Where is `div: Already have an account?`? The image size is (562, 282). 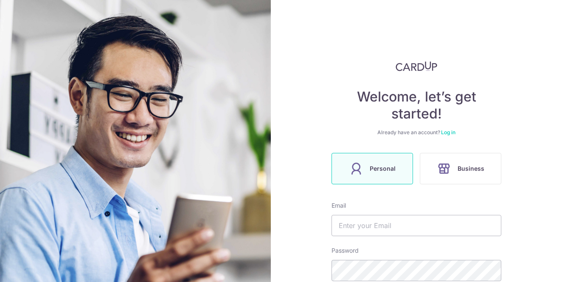
div: Already have an account? is located at coordinates (416, 132).